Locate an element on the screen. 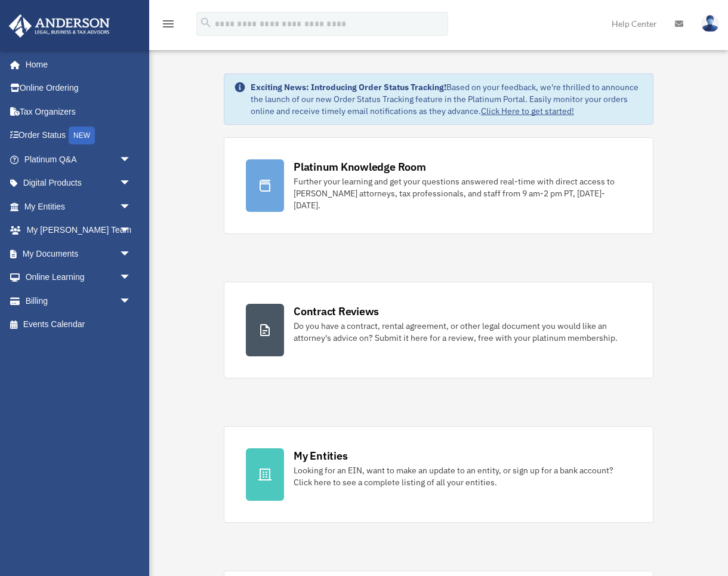 This screenshot has width=728, height=576. a: Order StatusNEW is located at coordinates (79, 136).